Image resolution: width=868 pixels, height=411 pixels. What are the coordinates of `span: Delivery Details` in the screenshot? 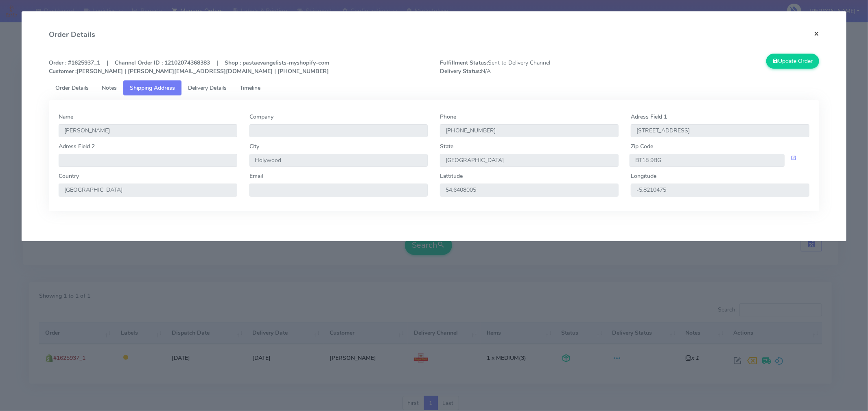 It's located at (207, 87).